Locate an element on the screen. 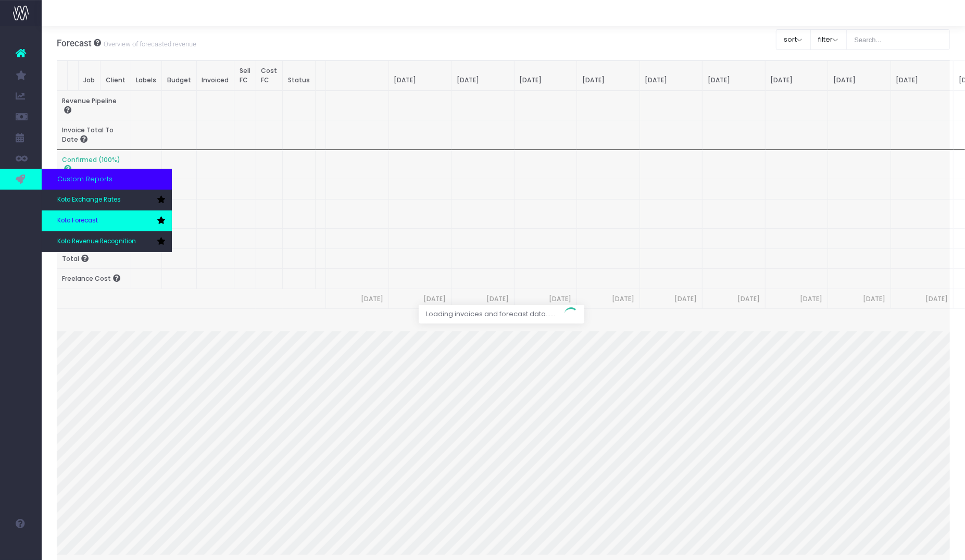  span: Loading invoices and forecast data...... is located at coordinates (491, 314).